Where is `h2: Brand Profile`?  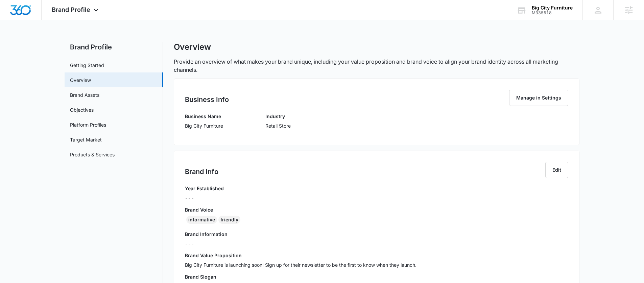 h2: Brand Profile is located at coordinates (114, 47).